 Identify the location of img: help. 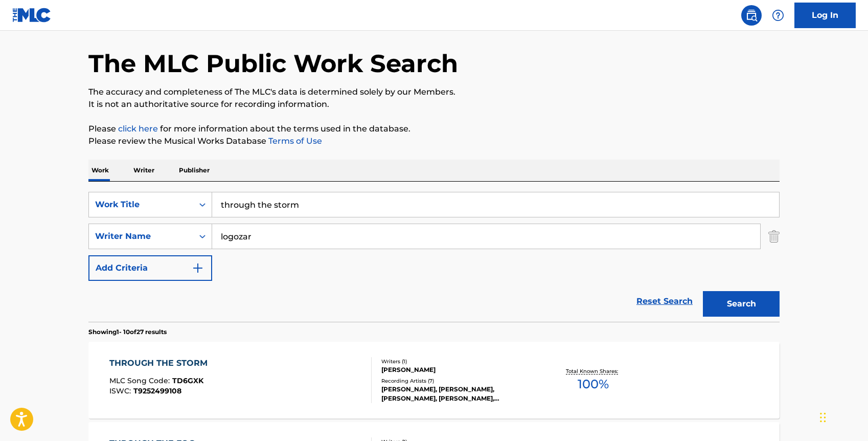
(778, 15).